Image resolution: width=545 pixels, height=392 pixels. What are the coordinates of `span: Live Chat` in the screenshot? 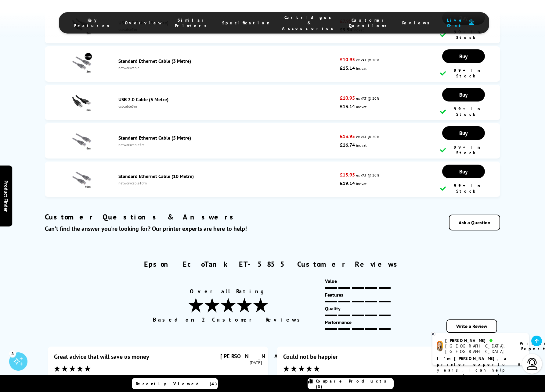 It's located at (455, 23).